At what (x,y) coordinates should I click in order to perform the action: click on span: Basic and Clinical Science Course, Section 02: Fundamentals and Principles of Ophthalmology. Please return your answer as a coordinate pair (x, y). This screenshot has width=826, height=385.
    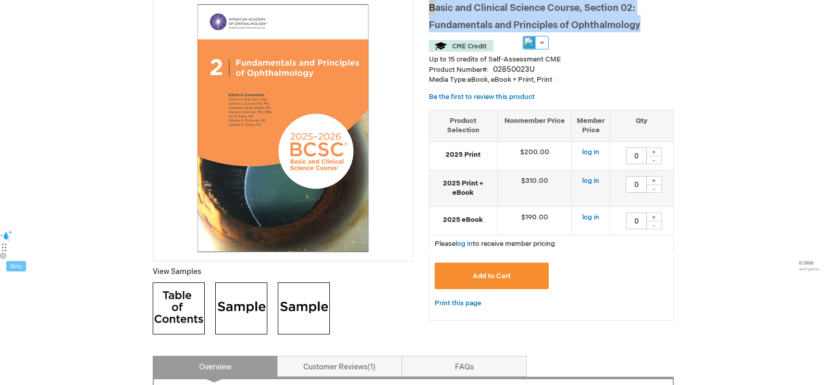
    Looking at the image, I should click on (535, 17).